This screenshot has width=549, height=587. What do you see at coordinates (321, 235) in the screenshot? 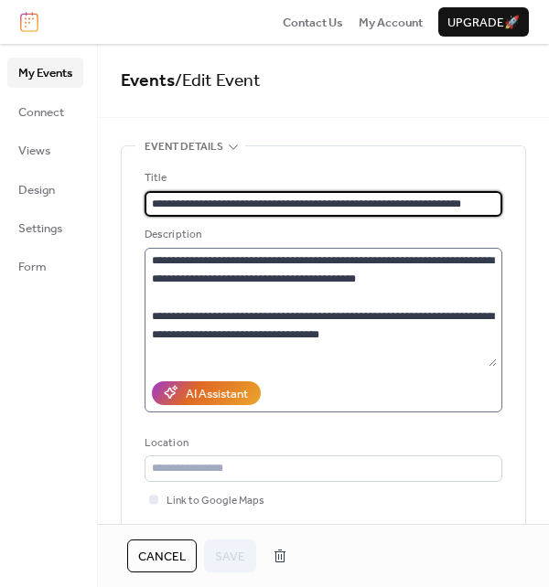
I see `div: Description` at bounding box center [321, 235].